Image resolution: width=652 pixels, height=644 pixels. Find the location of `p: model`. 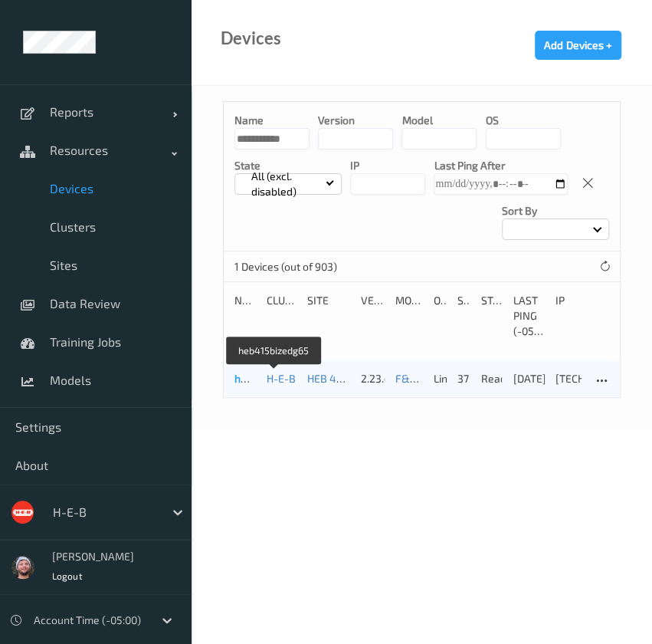

p: model is located at coordinates (439, 120).